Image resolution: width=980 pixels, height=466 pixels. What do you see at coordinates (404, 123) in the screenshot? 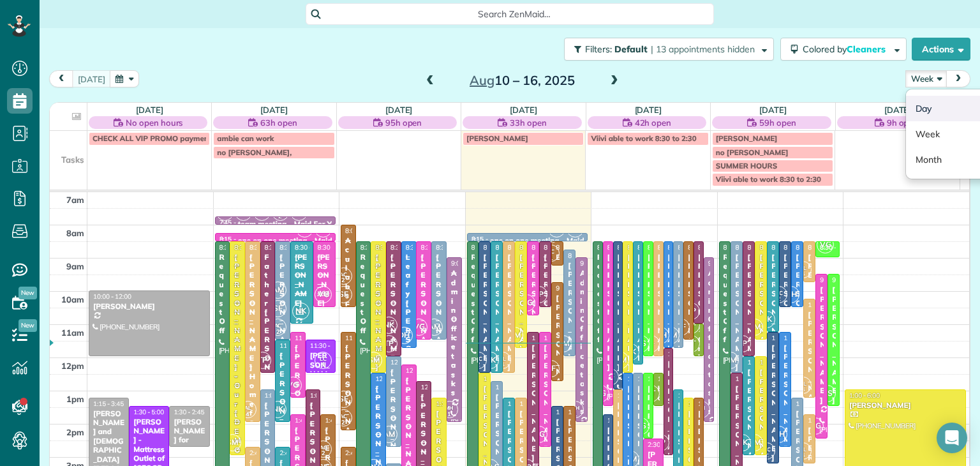
I see `span: 95h open` at bounding box center [404, 123].